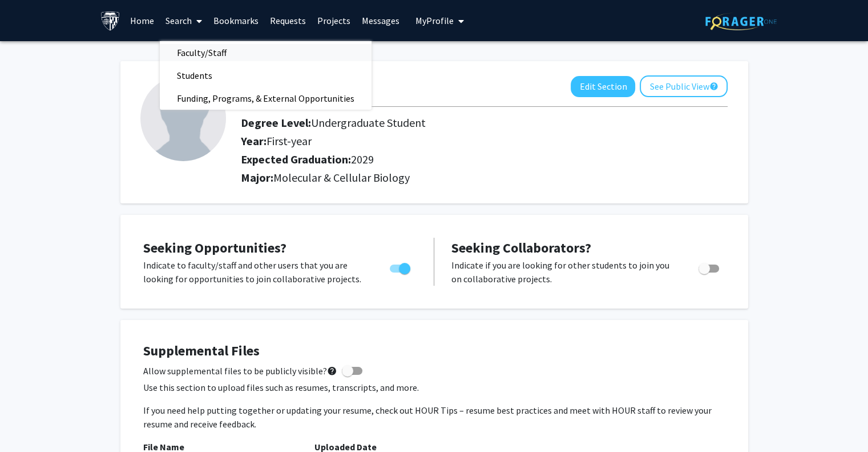  Describe the element at coordinates (434, 350) in the screenshot. I see `h4: Supplemental Files` at that location.